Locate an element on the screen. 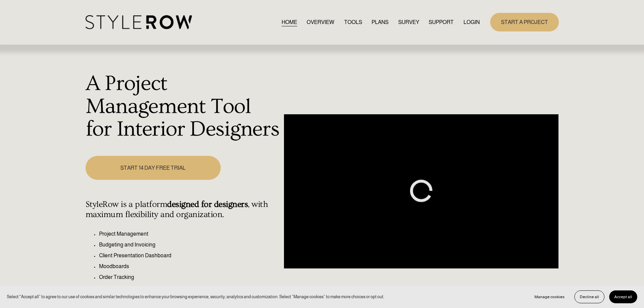 The width and height of the screenshot is (644, 308). span: Manage cookies is located at coordinates (549, 297).